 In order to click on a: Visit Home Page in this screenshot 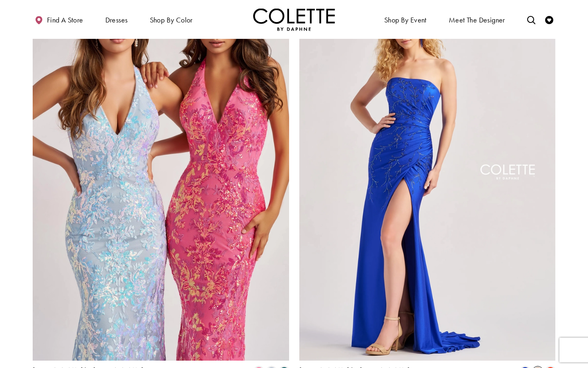, I will do `click(294, 19)`.